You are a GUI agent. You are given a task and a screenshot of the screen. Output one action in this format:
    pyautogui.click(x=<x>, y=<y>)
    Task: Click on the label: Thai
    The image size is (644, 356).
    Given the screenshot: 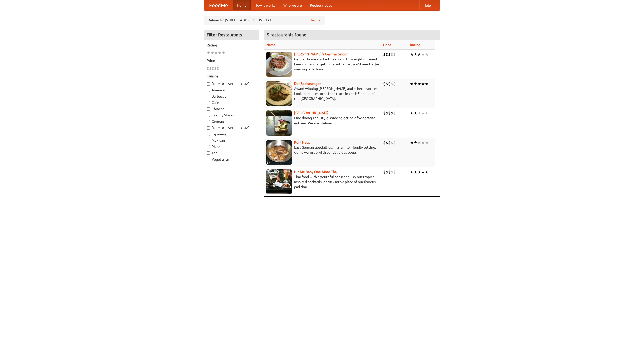 What is the action you would take?
    pyautogui.click(x=231, y=153)
    